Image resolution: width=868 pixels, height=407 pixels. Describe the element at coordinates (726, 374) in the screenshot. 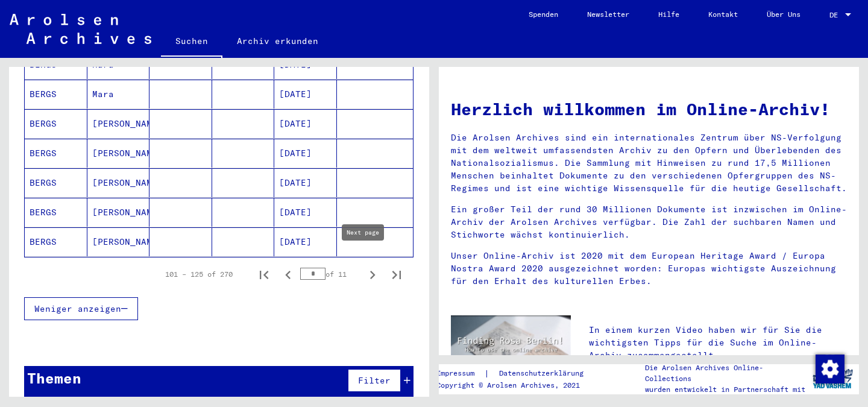

I see `p: Die Arolsen Archives Online-Collections` at that location.